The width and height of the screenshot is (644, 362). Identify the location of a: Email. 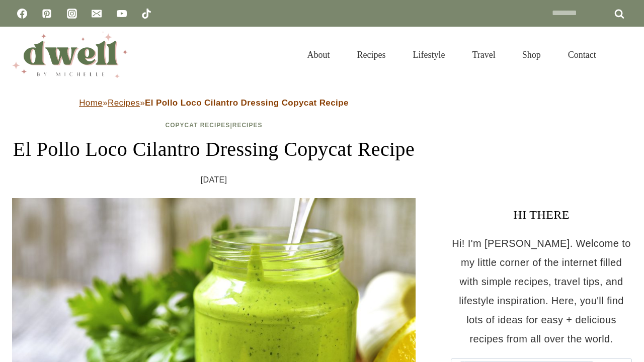
(97, 14).